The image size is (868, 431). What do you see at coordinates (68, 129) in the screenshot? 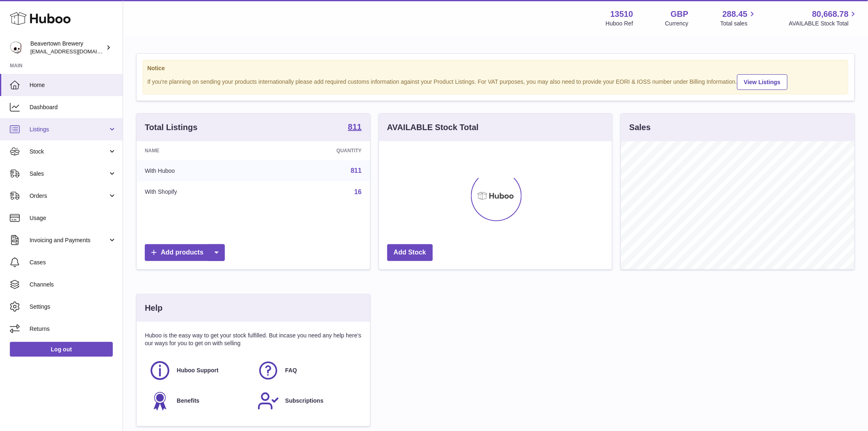
I see `span: Listings` at bounding box center [68, 129].